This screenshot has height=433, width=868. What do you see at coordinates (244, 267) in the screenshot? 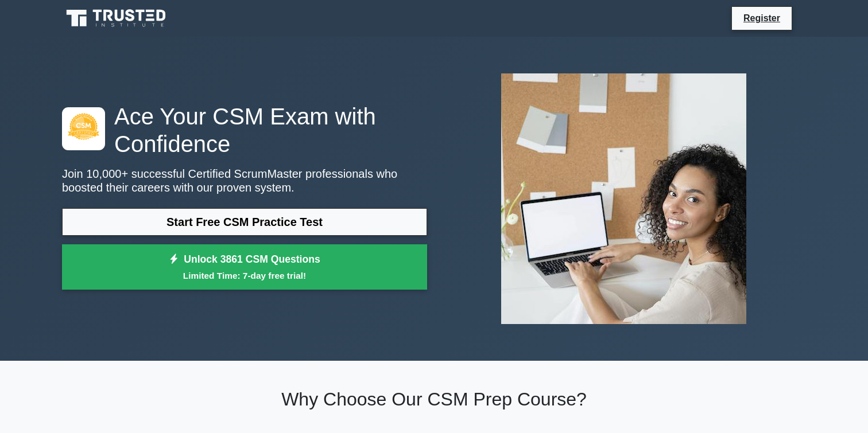
I see `a: Unlock 3861 CSM QuestionsLimited Time: 7-day free trial!` at bounding box center [244, 267].